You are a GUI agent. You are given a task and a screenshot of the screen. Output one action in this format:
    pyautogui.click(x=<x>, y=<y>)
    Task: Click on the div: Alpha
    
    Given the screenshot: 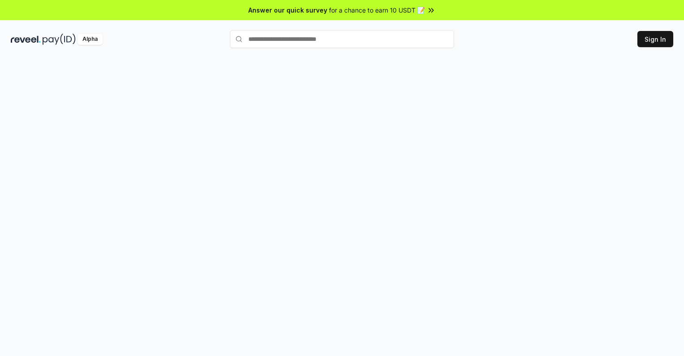 What is the action you would take?
    pyautogui.click(x=90, y=39)
    